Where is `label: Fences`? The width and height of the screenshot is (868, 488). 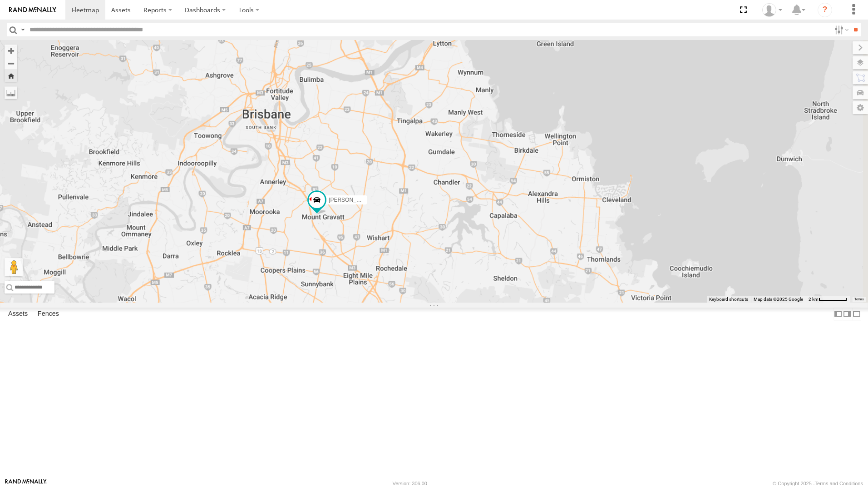 label: Fences is located at coordinates (48, 314).